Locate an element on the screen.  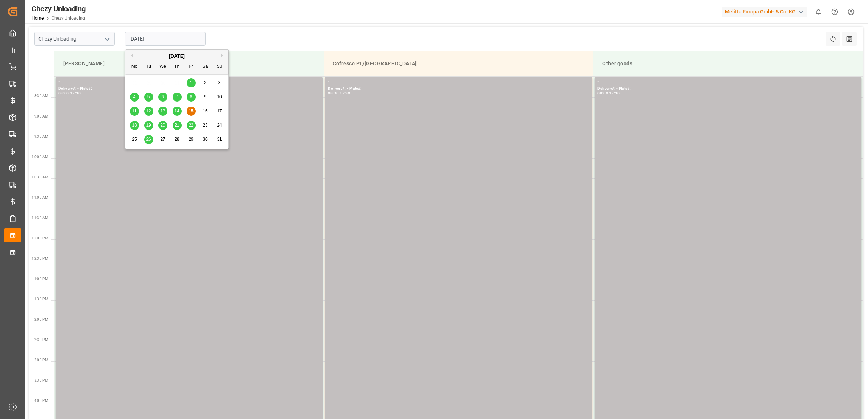
div: Melitta Europa GmbH & Co. KG is located at coordinates (764, 12).